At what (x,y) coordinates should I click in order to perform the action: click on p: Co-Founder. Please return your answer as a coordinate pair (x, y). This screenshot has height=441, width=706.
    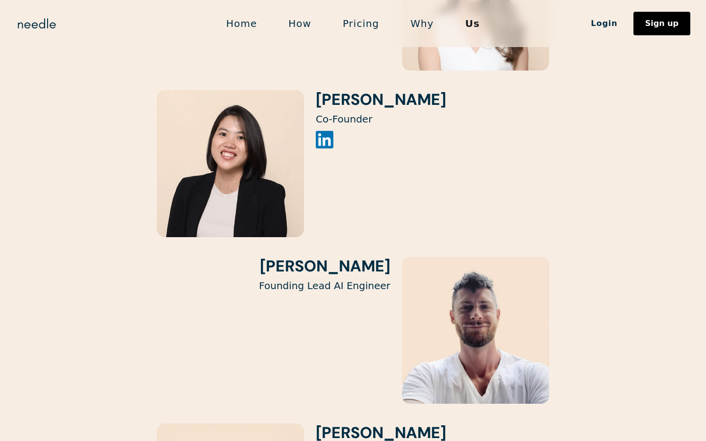
    Looking at the image, I should click on (381, 119).